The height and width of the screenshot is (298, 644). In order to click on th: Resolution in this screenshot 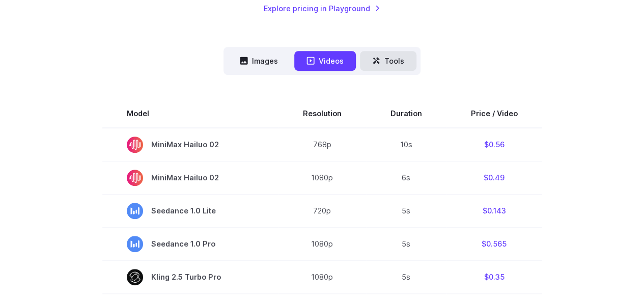, I will do `click(322, 114)`.